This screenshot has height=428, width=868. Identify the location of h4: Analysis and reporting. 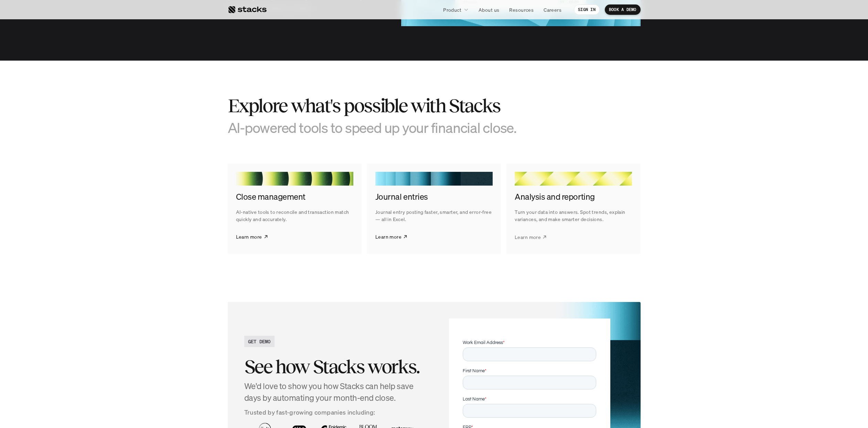
(574, 197).